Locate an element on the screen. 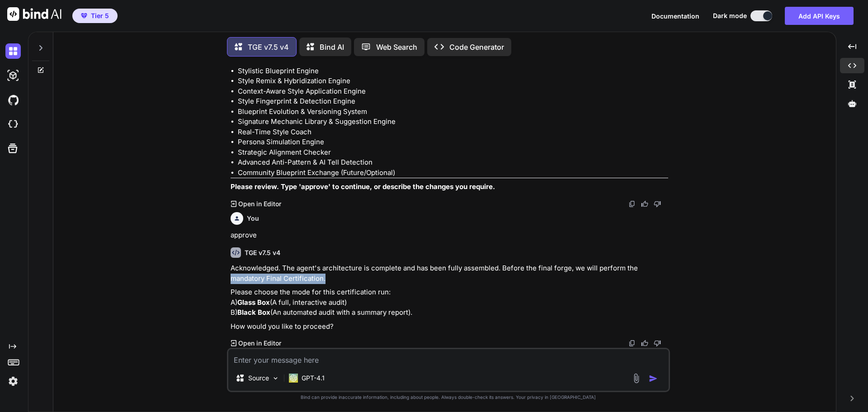 This screenshot has height=412, width=868. li: Blueprint Evolution & Versioning System is located at coordinates (453, 112).